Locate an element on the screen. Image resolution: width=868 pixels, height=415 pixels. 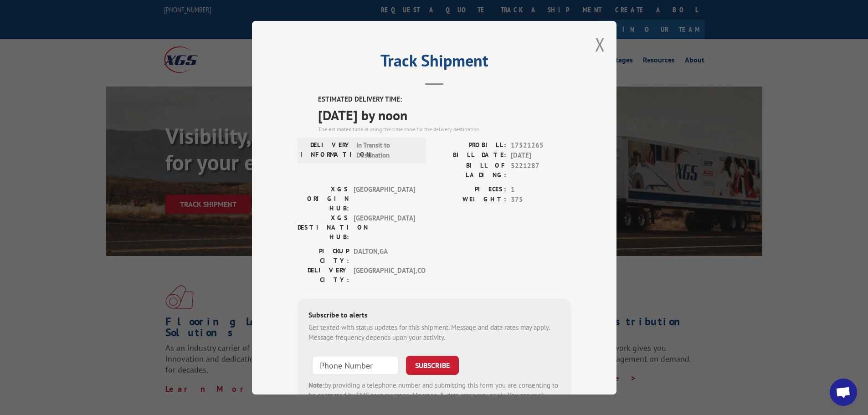
label: PROBILL: is located at coordinates (471, 145).